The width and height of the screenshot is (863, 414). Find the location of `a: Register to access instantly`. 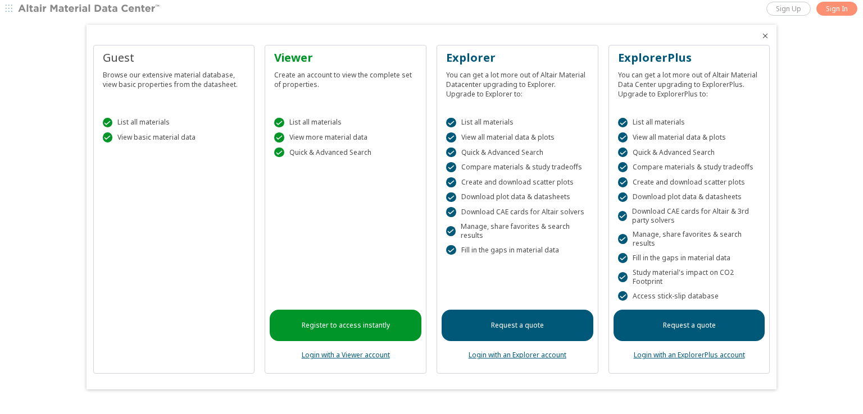

a: Register to access instantly is located at coordinates (345, 326).